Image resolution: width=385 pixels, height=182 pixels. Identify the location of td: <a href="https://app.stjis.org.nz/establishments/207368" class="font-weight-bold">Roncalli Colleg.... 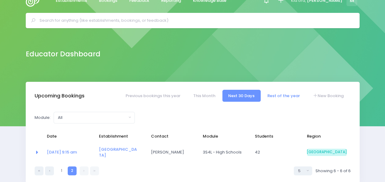
(121, 152).